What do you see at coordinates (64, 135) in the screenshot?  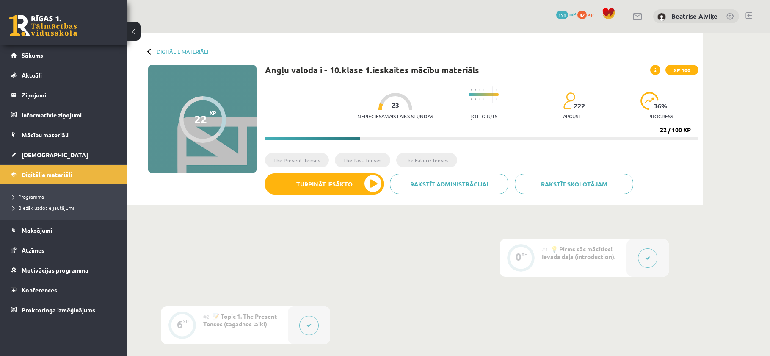 I see `a: Mācību materiāli` at bounding box center [64, 135].